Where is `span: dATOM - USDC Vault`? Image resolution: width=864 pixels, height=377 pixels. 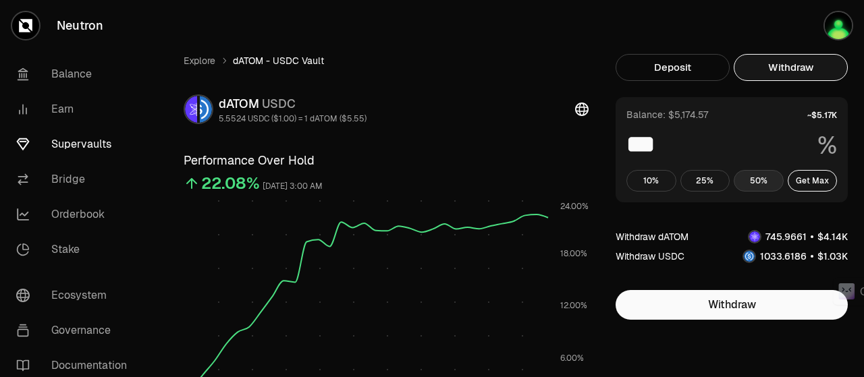 span: dATOM - USDC Vault is located at coordinates (278, 61).